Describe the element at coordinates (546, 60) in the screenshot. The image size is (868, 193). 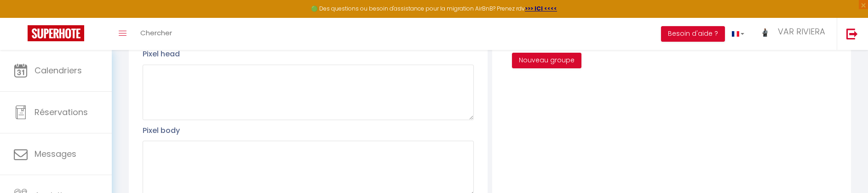
I see `button: Nouveau groupe` at that location.